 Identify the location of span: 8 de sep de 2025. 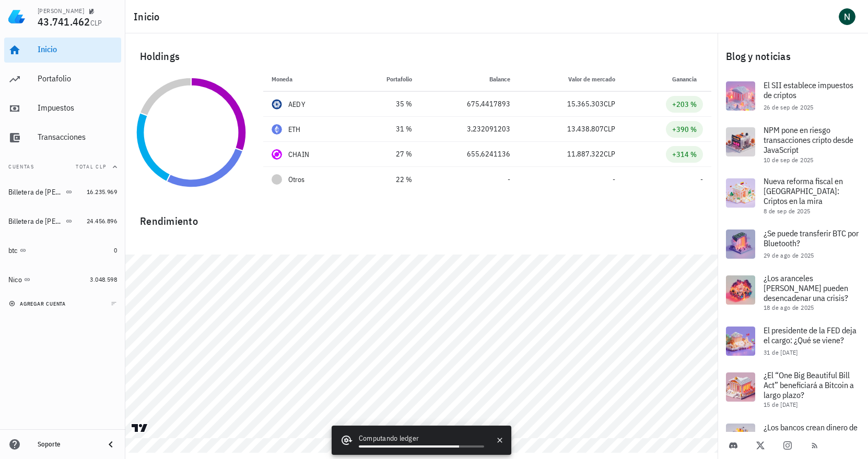
(787, 210).